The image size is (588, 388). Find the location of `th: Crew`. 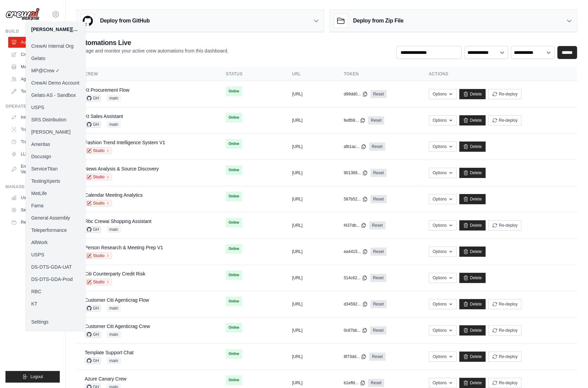

th: Crew is located at coordinates (147, 74).